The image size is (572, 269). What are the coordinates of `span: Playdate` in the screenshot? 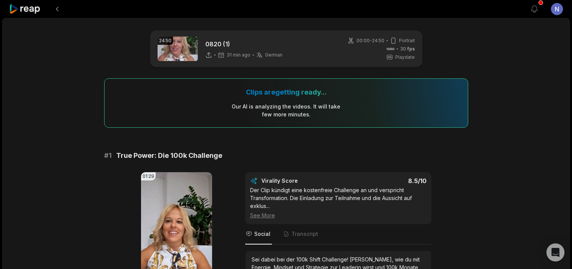 It's located at (405, 57).